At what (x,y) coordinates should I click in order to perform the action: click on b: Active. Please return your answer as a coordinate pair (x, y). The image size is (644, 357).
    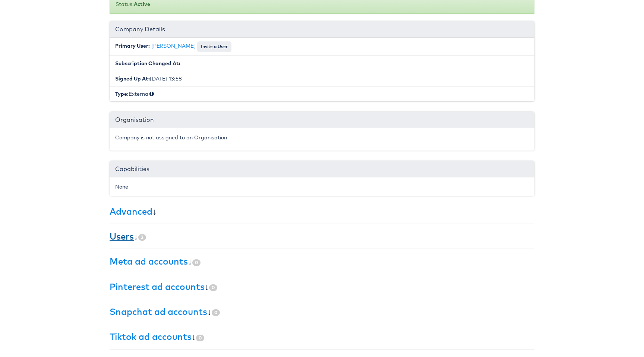
    Looking at the image, I should click on (142, 4).